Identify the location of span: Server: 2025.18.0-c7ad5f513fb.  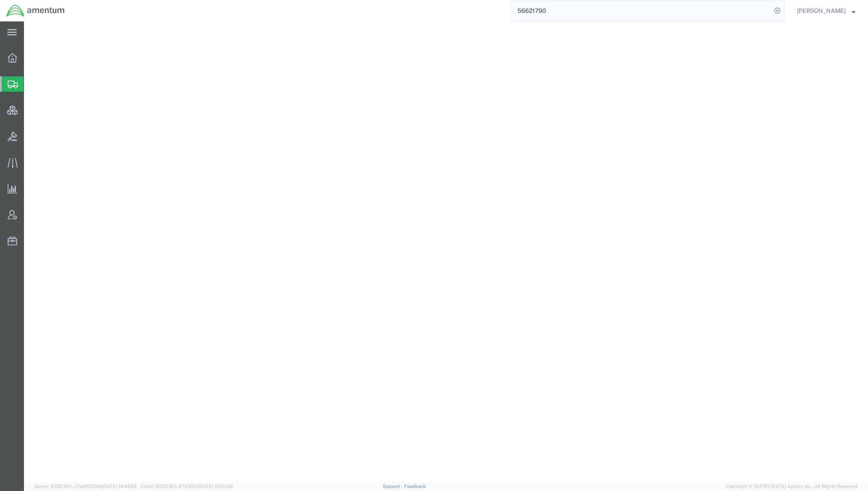
(85, 486).